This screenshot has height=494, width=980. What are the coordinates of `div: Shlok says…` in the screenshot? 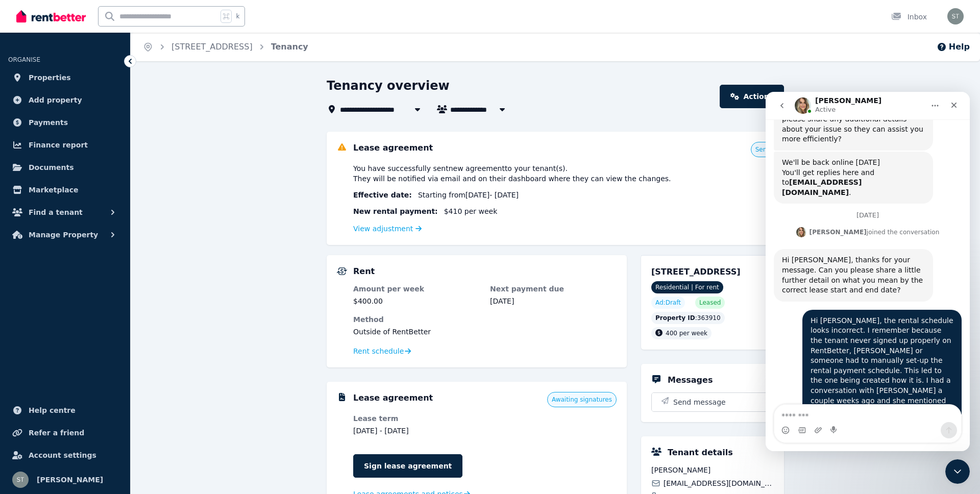 It's located at (102, 283).